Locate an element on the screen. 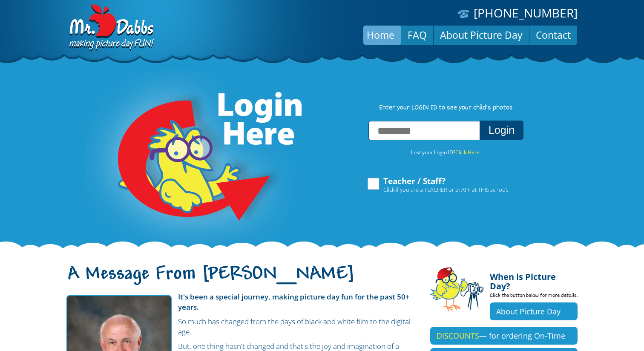 This screenshot has height=351, width=644. p: Enter your LOGIN ID to see your child’s photos is located at coordinates (446, 108).